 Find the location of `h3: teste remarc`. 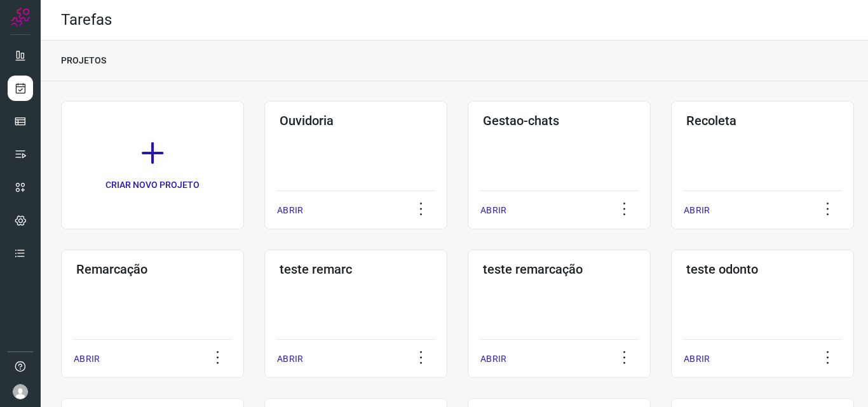

h3: teste remarc is located at coordinates (356, 269).